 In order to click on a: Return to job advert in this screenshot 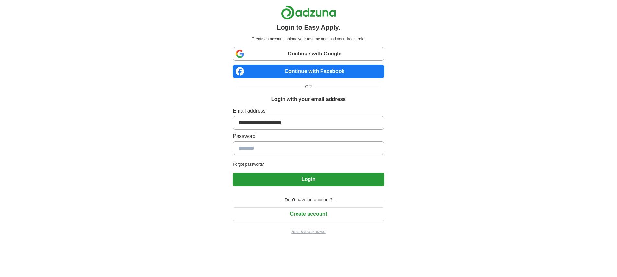, I will do `click(308, 231)`.